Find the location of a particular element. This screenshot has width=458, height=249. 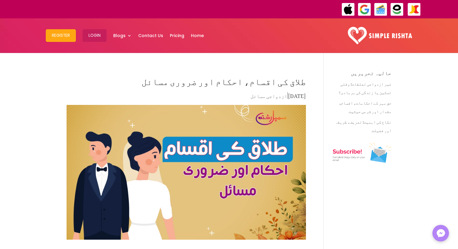

a: Pricing is located at coordinates (177, 36).